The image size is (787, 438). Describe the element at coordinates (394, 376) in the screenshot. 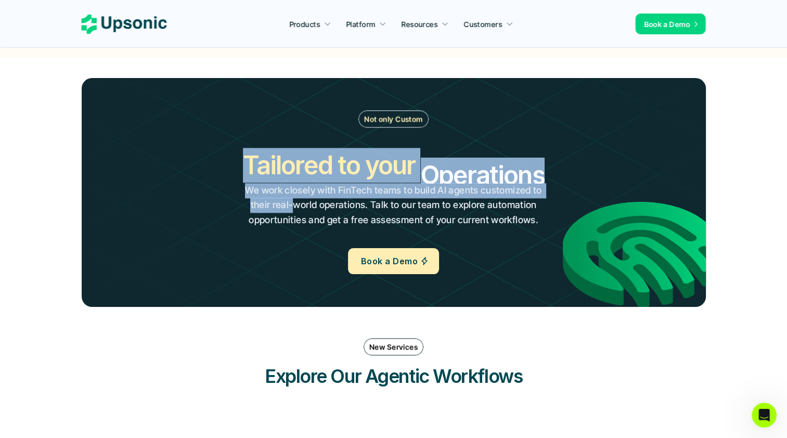

I see `h3: Explore Our Agentic Workflows` at that location.